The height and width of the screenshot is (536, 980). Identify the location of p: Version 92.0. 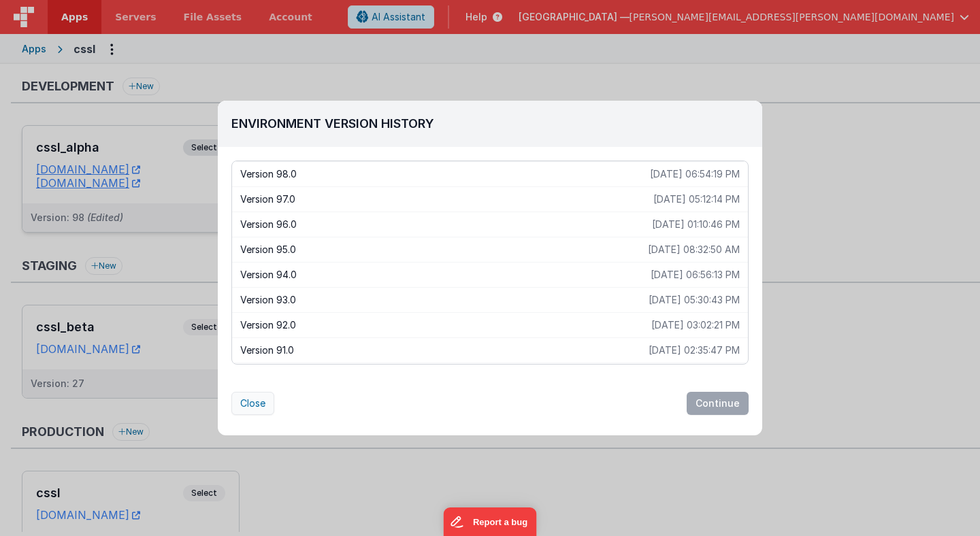
(446, 325).